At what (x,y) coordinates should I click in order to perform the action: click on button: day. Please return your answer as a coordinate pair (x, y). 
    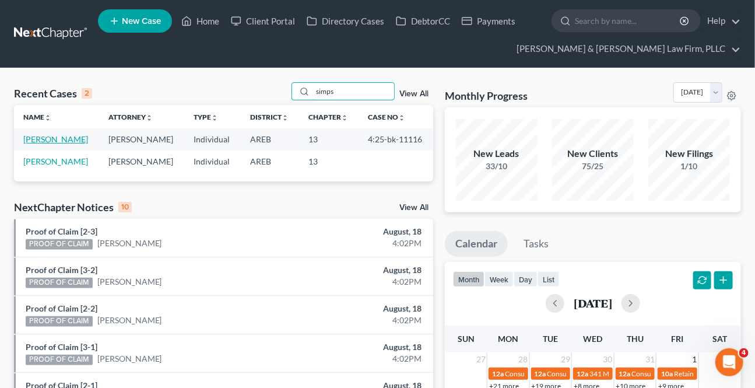
    Looking at the image, I should click on (525, 279).